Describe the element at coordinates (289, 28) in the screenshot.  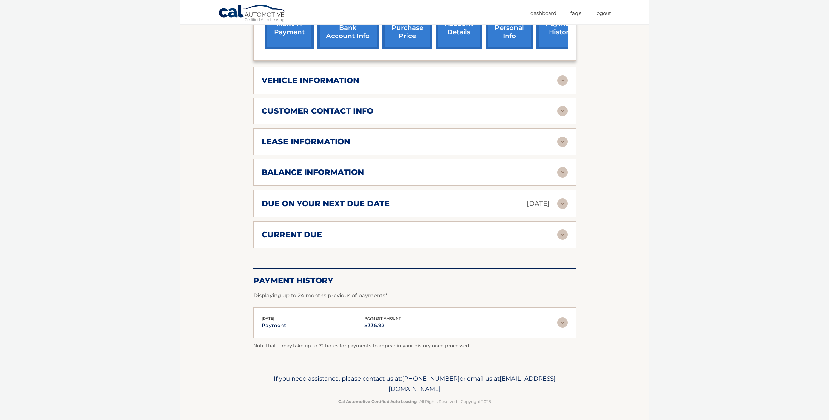
I see `a: make a payment` at that location.